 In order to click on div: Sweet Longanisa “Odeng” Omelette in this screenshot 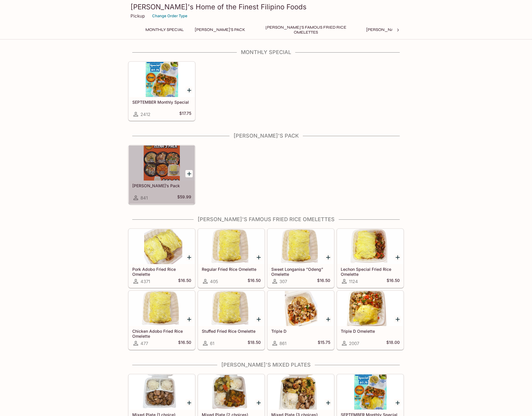, I will do `click(301, 247)`.